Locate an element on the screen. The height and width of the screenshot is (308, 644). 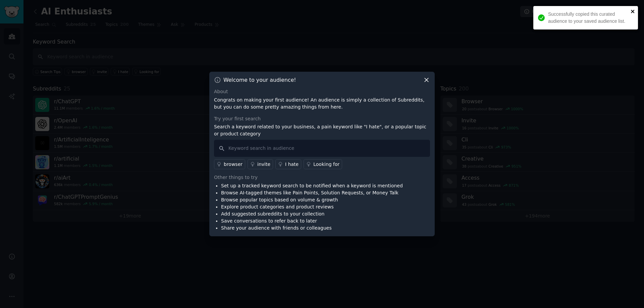
li: Save conversations to refer back to later is located at coordinates (312, 221).